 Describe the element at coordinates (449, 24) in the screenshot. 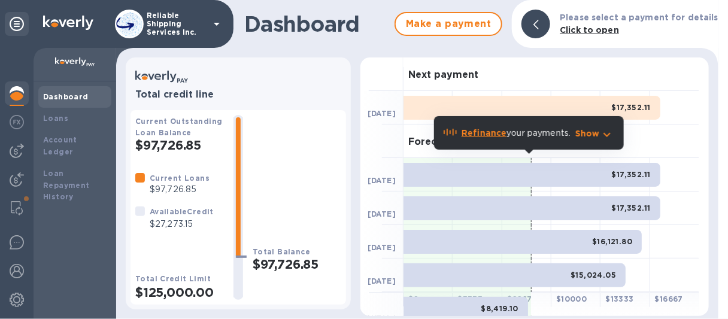

I see `span: Make a payment` at that location.